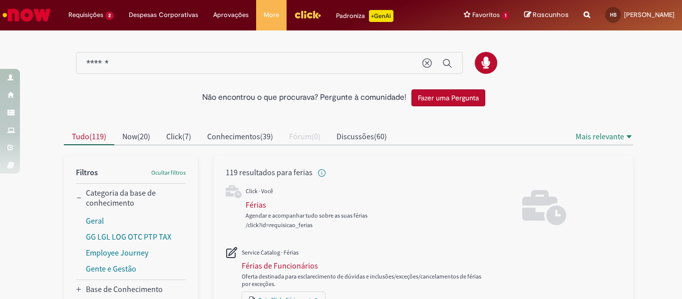  Describe the element at coordinates (307, 14) in the screenshot. I see `img: click_logo_yellow_360x200.png` at that location.